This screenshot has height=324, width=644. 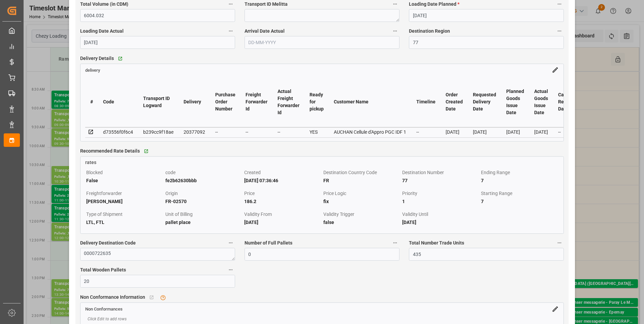 I want to click on span: Number of Full Pallets, so click(x=268, y=243).